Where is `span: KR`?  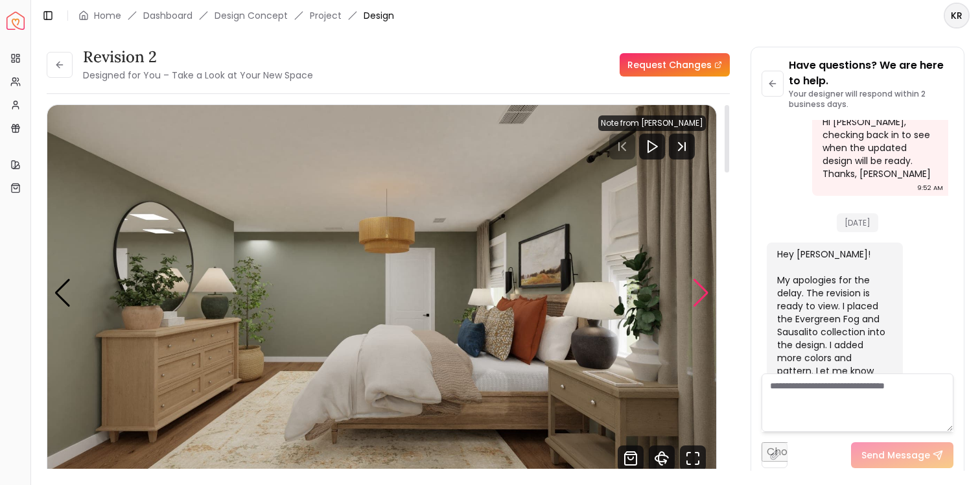
span: KR is located at coordinates (957, 16).